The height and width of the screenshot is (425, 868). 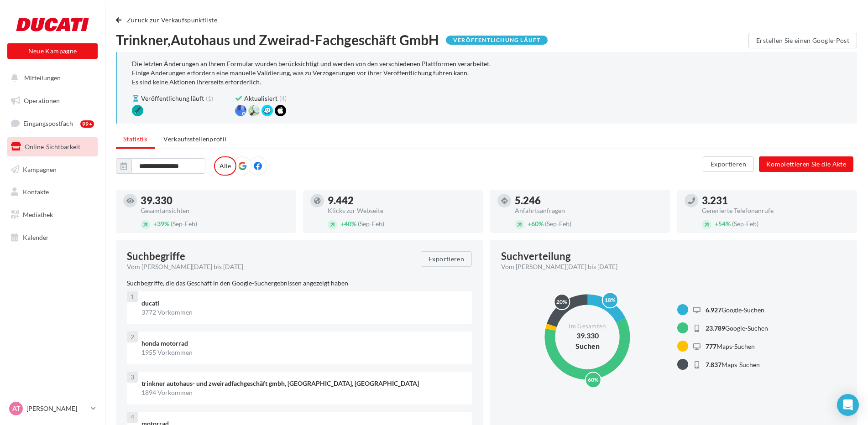 I want to click on span: Operationen, so click(x=42, y=100).